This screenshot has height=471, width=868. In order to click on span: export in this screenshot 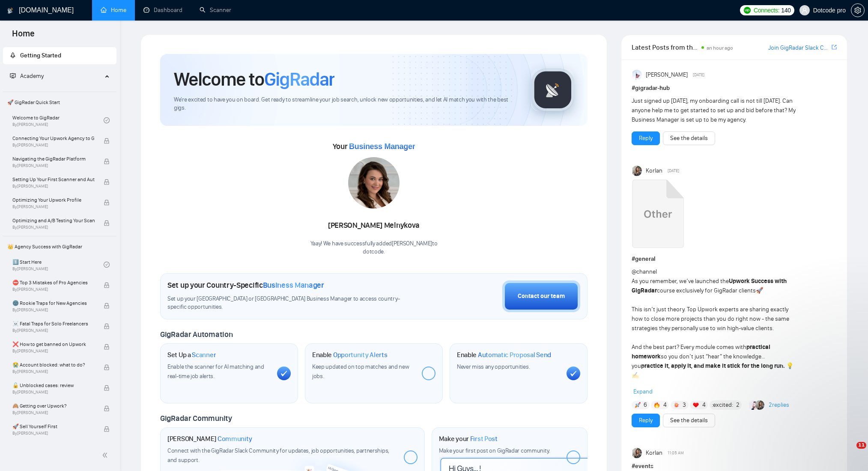, I will do `click(835, 47)`.